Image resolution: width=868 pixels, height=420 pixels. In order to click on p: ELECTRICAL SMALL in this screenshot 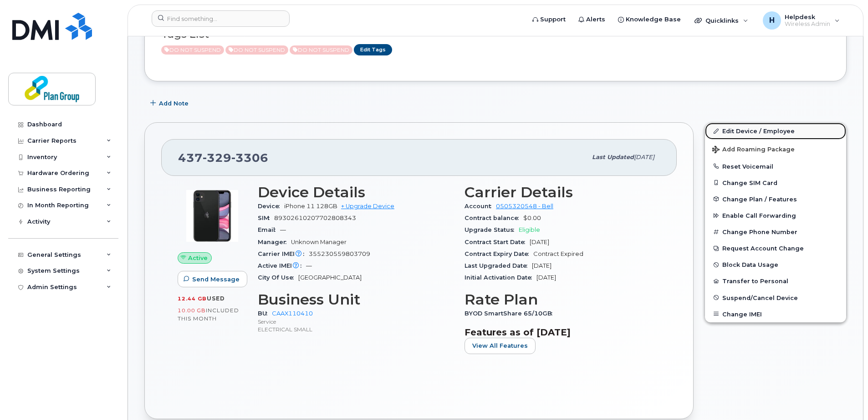, I will do `click(355, 329)`.